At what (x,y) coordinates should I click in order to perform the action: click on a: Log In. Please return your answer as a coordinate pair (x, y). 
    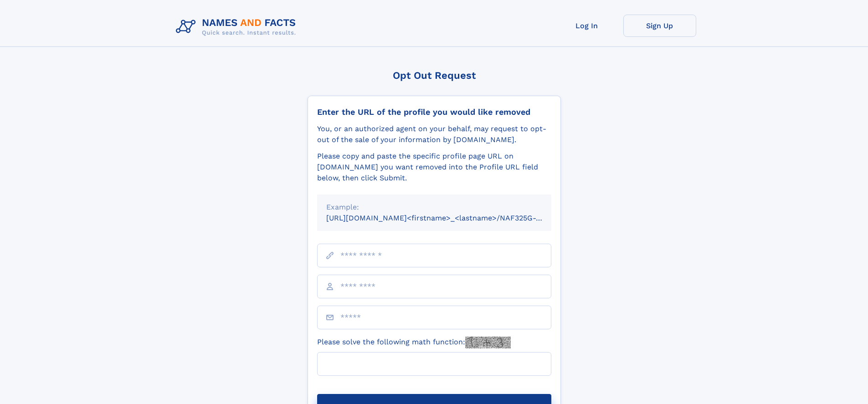
    Looking at the image, I should click on (587, 25).